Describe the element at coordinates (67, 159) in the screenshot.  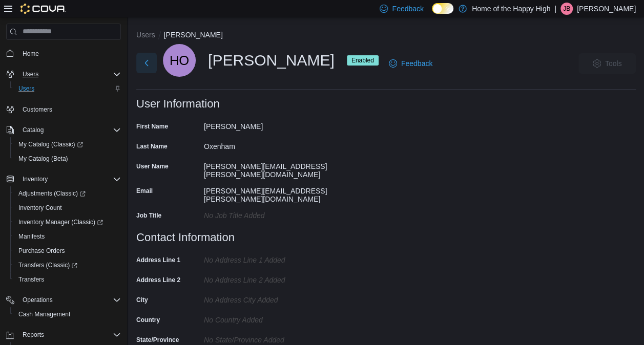
I see `button: My Catalog (Beta)` at that location.